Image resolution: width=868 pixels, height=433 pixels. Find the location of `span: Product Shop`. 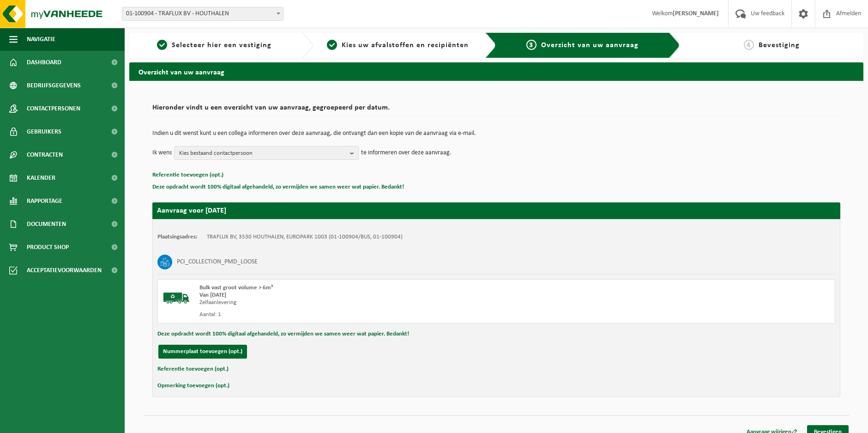

span: Product Shop is located at coordinates (48, 247).